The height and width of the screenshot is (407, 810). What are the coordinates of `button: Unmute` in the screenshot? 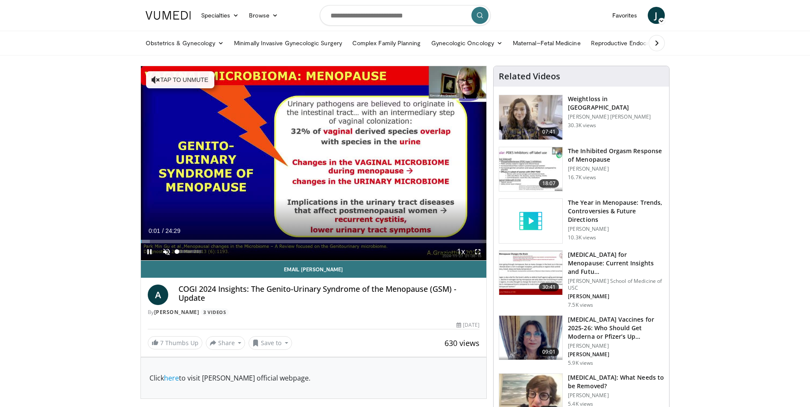 It's located at (167, 252).